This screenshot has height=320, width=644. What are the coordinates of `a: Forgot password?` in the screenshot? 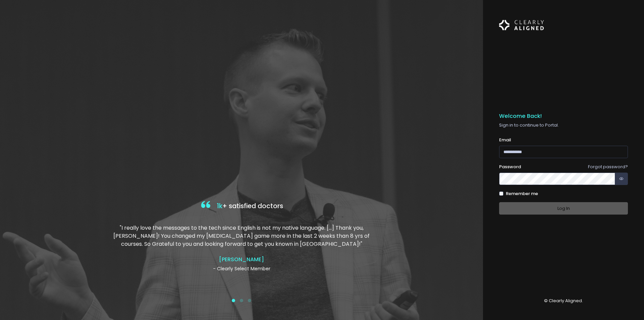 It's located at (608, 167).